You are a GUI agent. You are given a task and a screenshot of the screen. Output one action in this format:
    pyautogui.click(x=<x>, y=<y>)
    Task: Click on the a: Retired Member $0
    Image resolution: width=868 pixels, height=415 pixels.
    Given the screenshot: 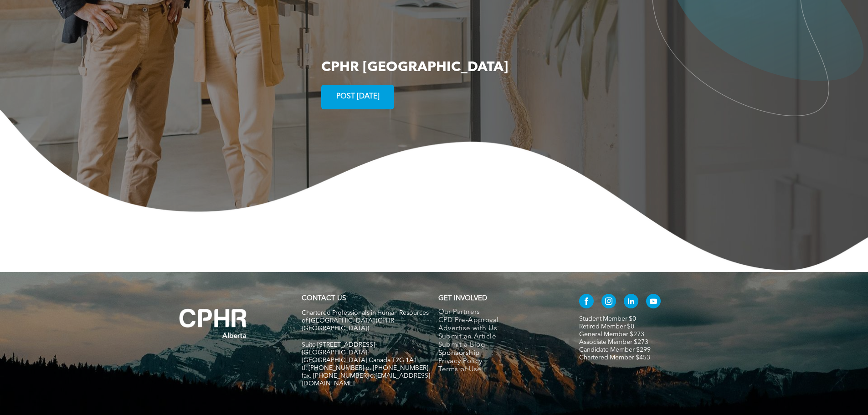 What is the action you would take?
    pyautogui.click(x=606, y=327)
    